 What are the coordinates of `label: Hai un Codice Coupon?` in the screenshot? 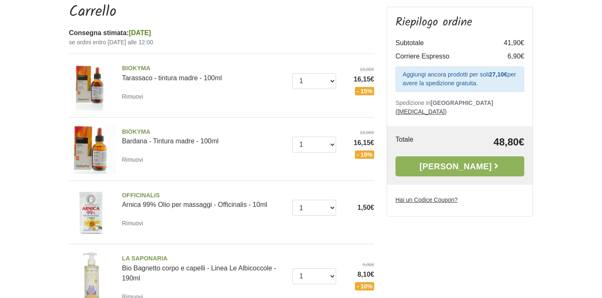 It's located at (427, 200).